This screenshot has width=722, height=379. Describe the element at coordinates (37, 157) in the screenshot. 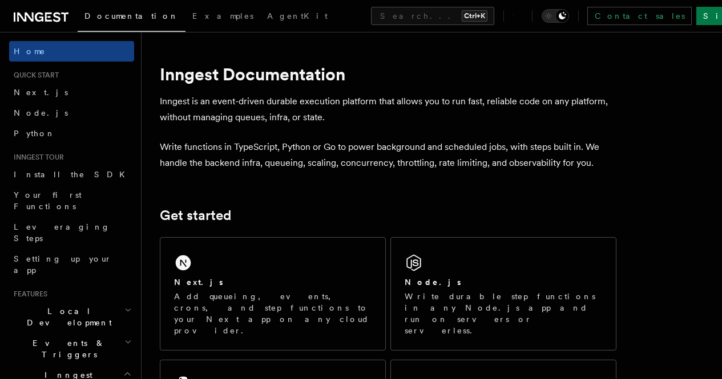

I see `span: Inngest tour` at that location.